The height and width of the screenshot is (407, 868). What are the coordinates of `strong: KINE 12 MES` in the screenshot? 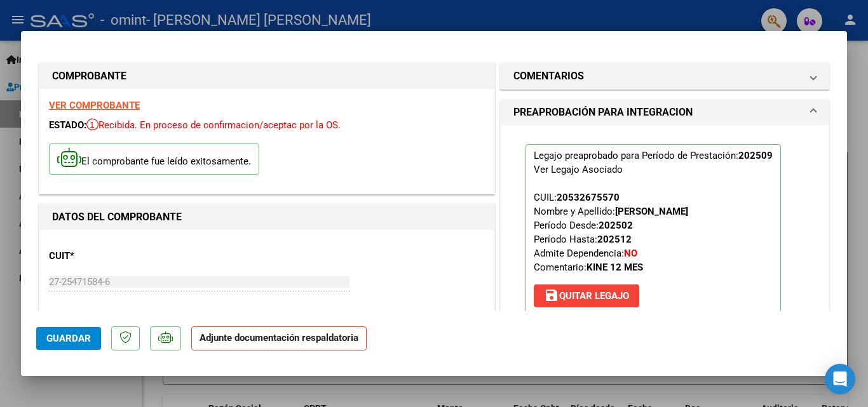 It's located at (614, 267).